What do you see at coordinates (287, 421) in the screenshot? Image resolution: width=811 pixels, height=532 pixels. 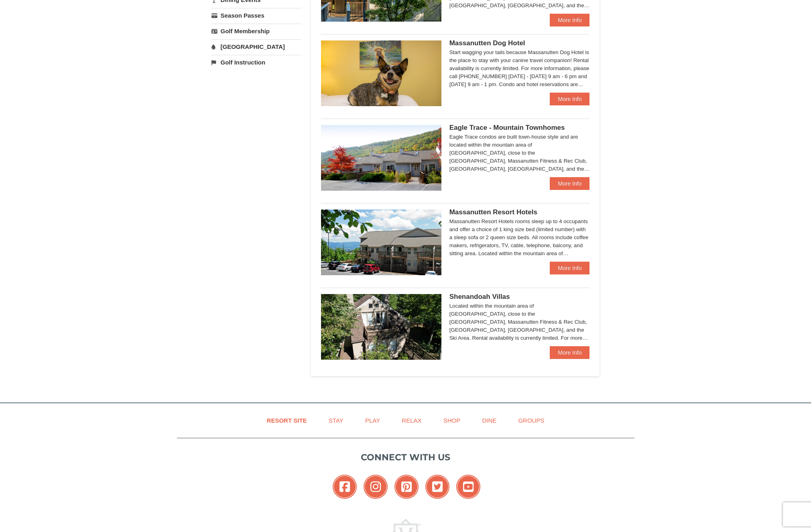 I see `a: Resort Site` at bounding box center [287, 421].